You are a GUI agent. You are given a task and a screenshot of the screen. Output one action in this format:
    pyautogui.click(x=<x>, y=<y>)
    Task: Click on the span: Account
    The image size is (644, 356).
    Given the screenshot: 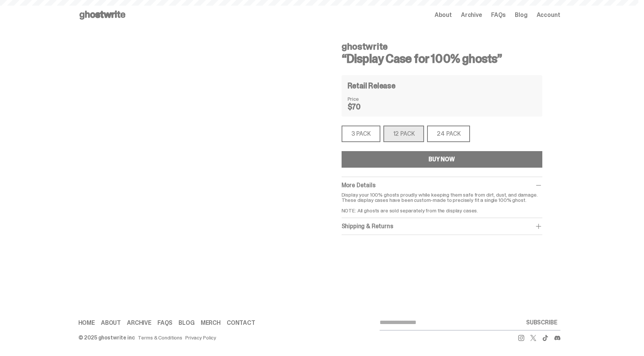 What is the action you would take?
    pyautogui.click(x=548, y=15)
    